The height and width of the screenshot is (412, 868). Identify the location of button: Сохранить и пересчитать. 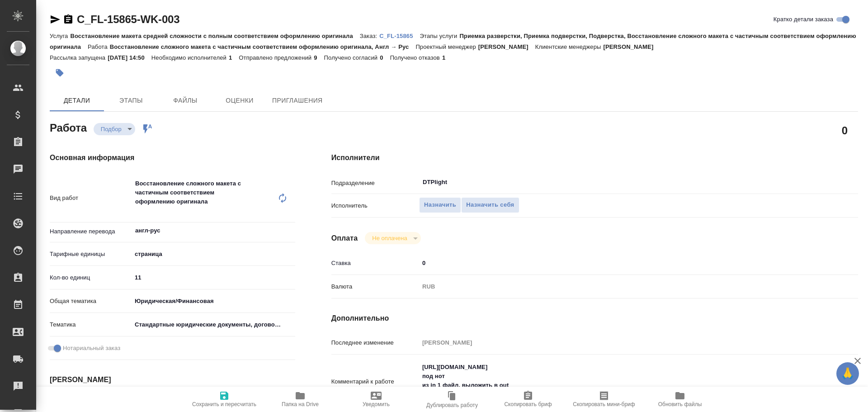
(225, 399).